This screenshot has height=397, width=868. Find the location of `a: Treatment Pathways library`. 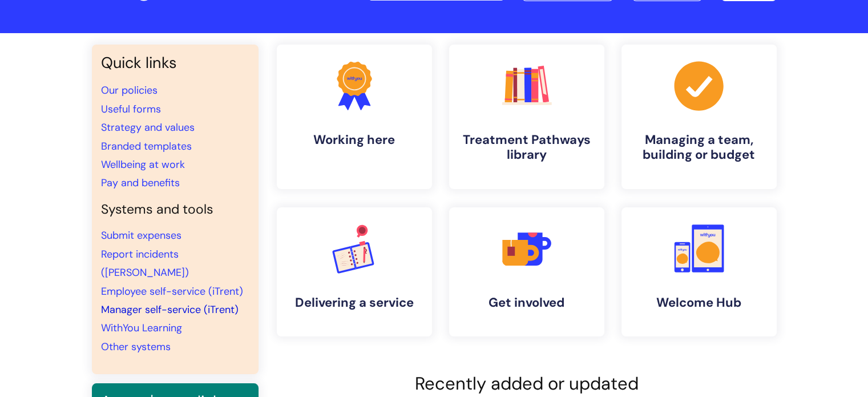

a: Treatment Pathways library is located at coordinates (527, 117).